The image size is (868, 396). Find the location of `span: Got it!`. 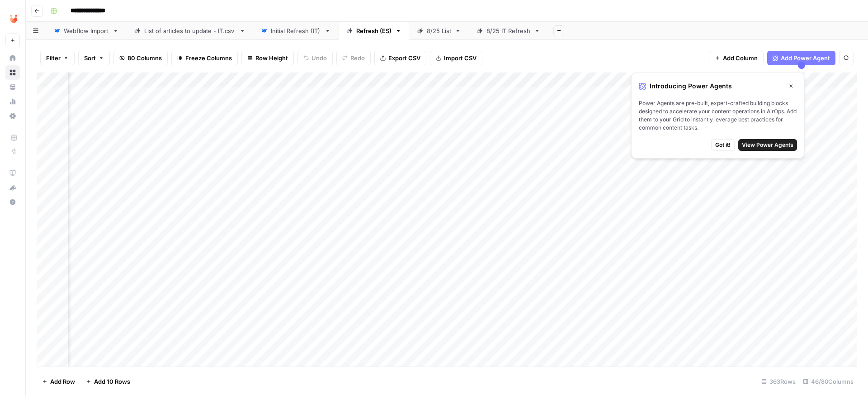

span: Got it! is located at coordinates (723, 145).